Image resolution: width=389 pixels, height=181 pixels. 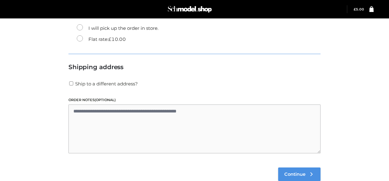 I want to click on a: Continue, so click(x=299, y=174).